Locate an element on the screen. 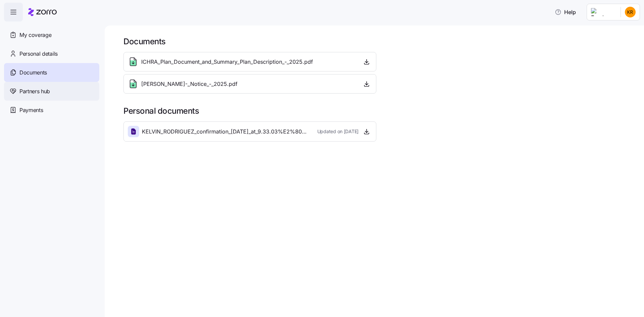 This screenshot has height=317, width=644. a: Partners hub is located at coordinates (52, 91).